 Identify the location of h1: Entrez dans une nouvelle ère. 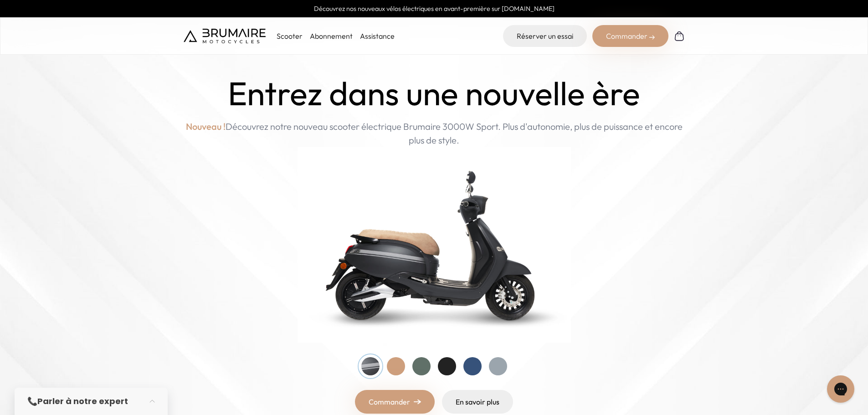
(434, 94).